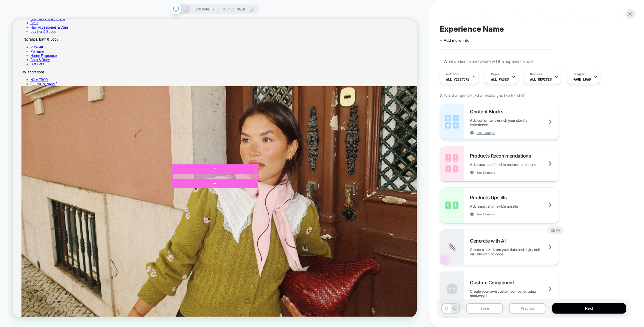 The image size is (644, 327). I want to click on span: Add smart and flexible upsells, so click(501, 206).